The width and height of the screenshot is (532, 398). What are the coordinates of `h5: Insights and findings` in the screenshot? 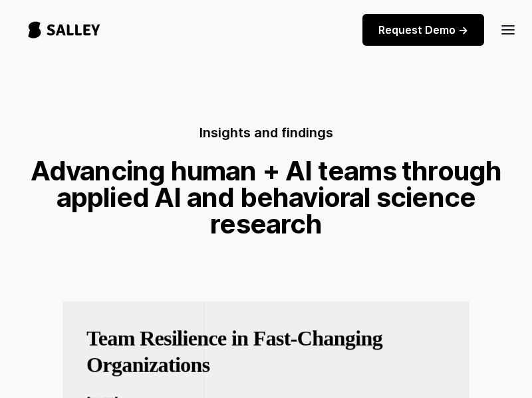 It's located at (266, 133).